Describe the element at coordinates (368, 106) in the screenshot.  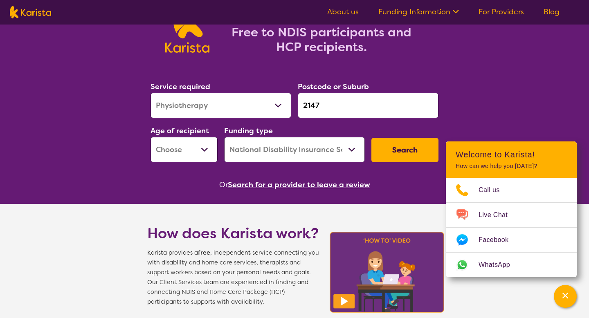
I see `input: Type` at that location.